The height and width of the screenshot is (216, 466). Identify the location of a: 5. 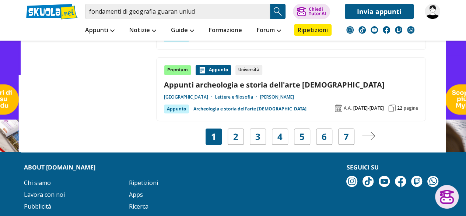
(302, 136).